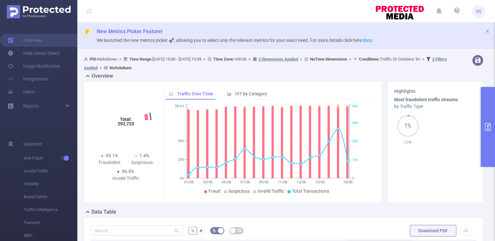 The width and height of the screenshot is (495, 241). I want to click on tspan: 03/08, so click(207, 182).